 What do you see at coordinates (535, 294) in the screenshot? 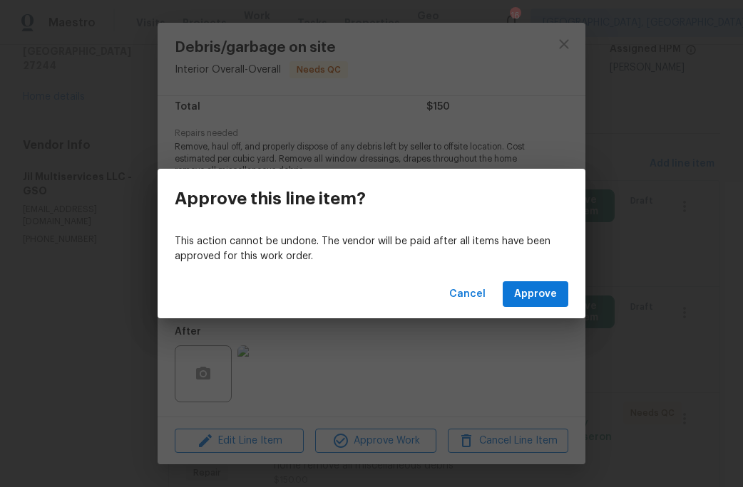
I see `button: Approve` at bounding box center [535, 294].